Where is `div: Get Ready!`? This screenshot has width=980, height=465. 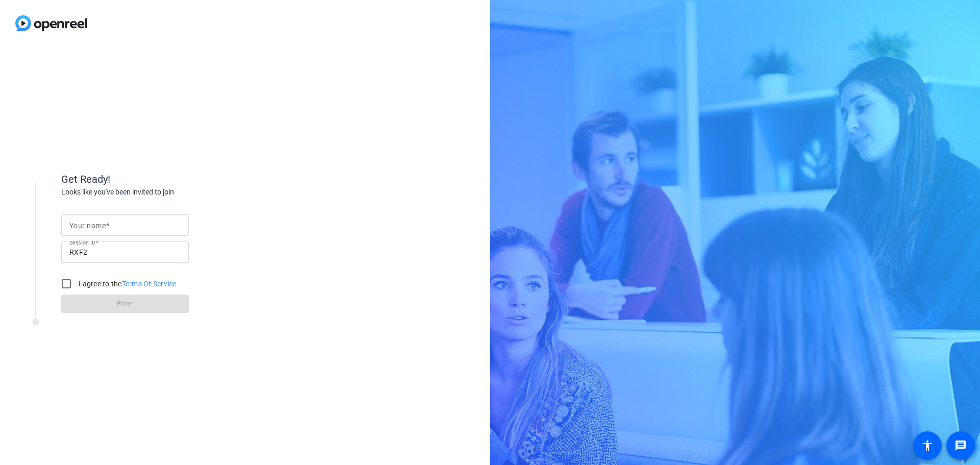 div: Get Ready! is located at coordinates (163, 179).